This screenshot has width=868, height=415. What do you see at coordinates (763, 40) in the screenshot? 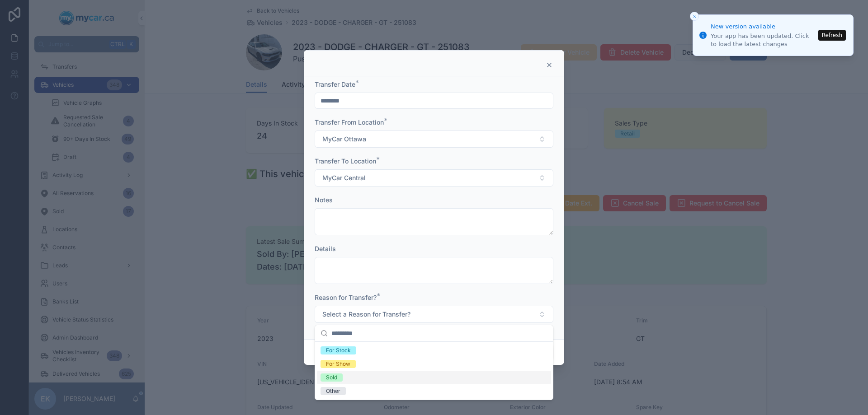
I see `div: Your app has been updated. Click to load the latest changes` at bounding box center [763, 40].